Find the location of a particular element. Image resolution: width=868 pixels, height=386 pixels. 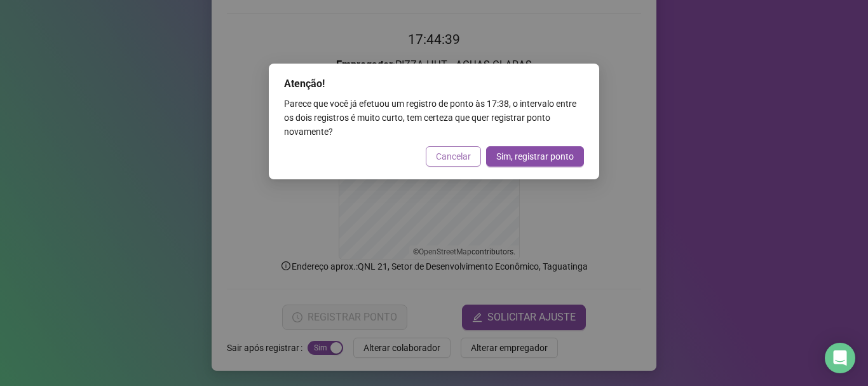

button: Sim, registrar ponto is located at coordinates (535, 156).